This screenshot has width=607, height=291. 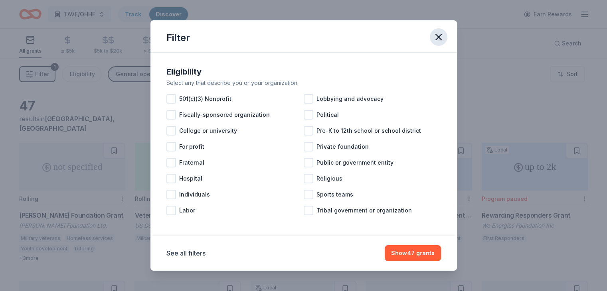 What do you see at coordinates (192, 147) in the screenshot?
I see `span: For profit` at bounding box center [192, 147].